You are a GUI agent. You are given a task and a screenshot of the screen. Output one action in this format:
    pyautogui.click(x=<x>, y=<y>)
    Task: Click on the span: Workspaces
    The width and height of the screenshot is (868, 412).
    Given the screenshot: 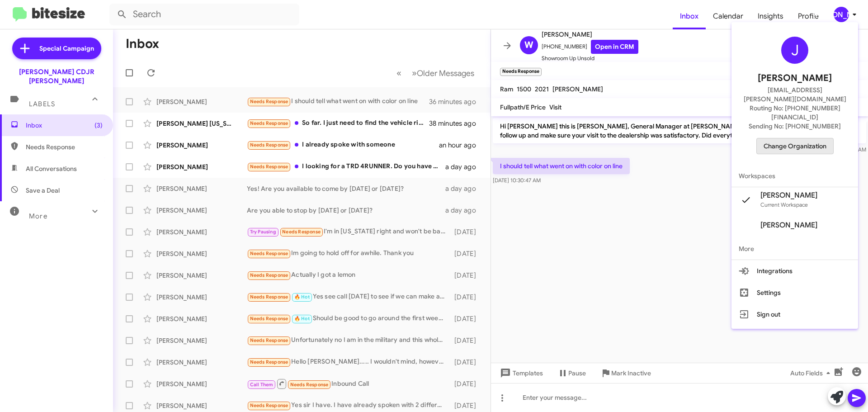 What is the action you would take?
    pyautogui.click(x=795, y=176)
    